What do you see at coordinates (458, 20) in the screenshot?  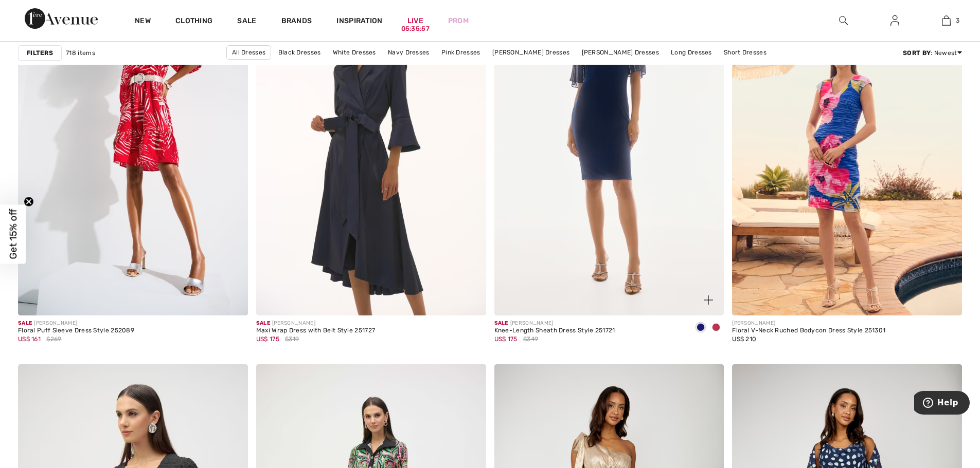 I see `a: Prom` at bounding box center [458, 20].